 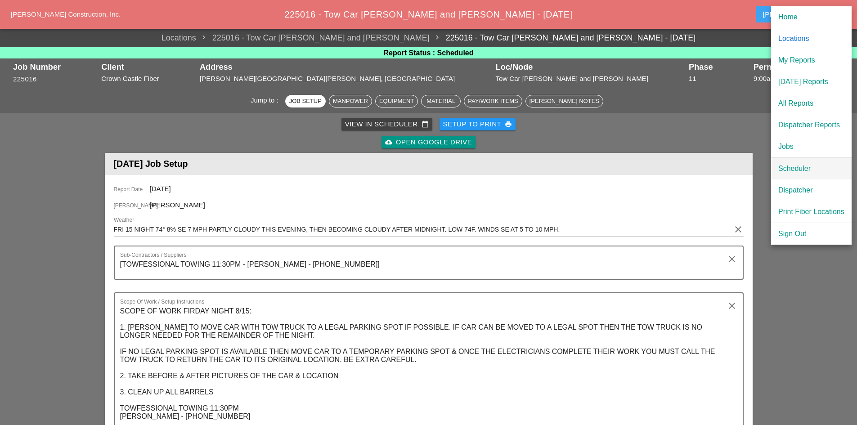 I want to click on button: Job Setup, so click(x=306, y=101).